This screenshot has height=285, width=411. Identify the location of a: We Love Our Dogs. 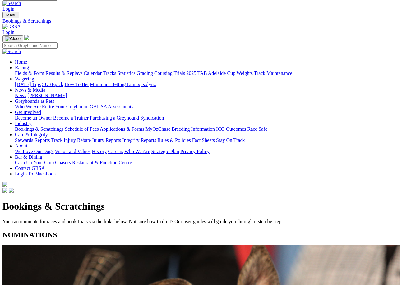
(34, 151).